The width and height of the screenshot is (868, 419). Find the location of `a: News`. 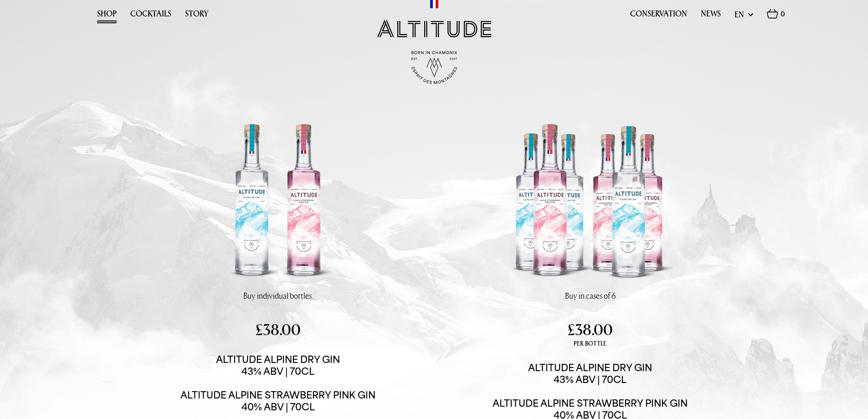

a: News is located at coordinates (711, 16).